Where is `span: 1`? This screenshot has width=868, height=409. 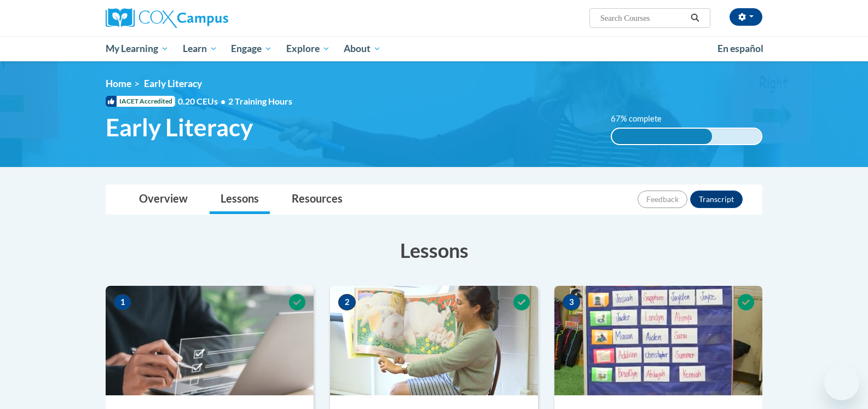 span: 1 is located at coordinates (122, 302).